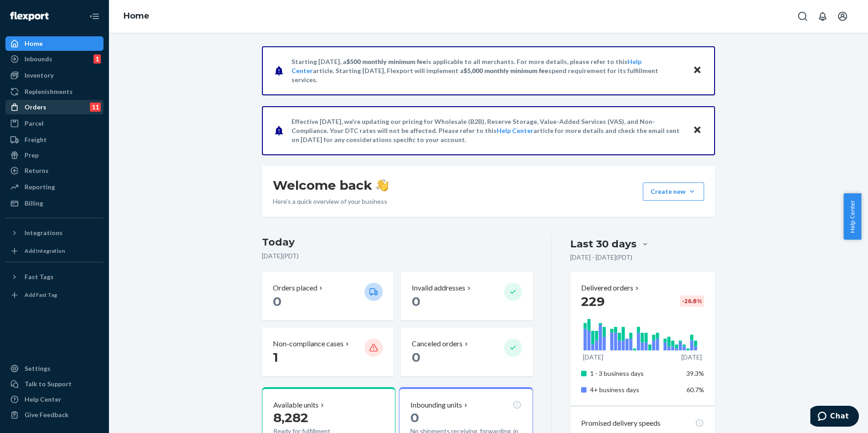 The width and height of the screenshot is (868, 433). What do you see at coordinates (55, 124) in the screenshot?
I see `a: Parcel` at bounding box center [55, 124].